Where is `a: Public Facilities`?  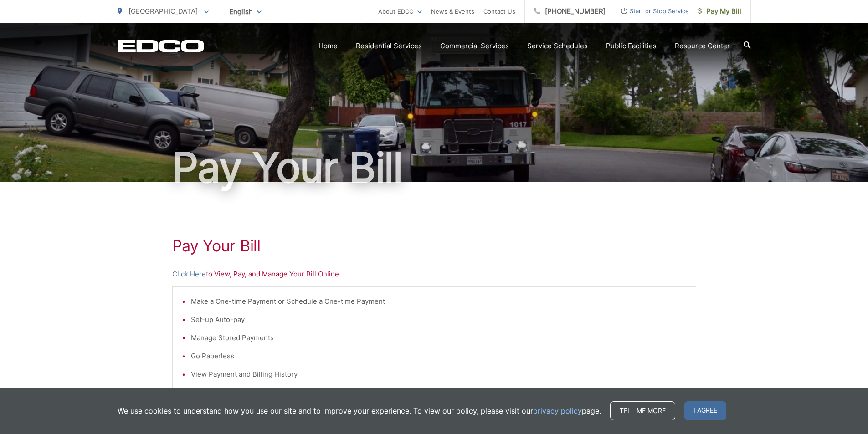 a: Public Facilities is located at coordinates (631, 46).